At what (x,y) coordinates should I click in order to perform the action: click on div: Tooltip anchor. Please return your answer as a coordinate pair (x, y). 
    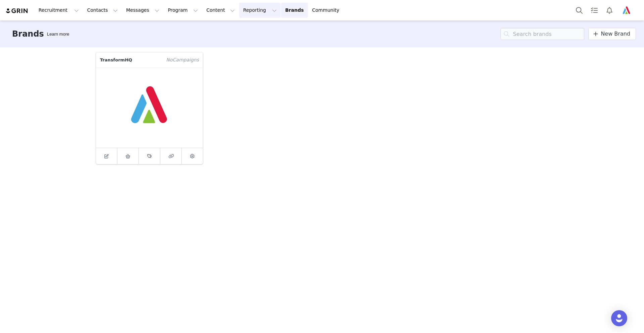
    Looking at the image, I should click on (58, 34).